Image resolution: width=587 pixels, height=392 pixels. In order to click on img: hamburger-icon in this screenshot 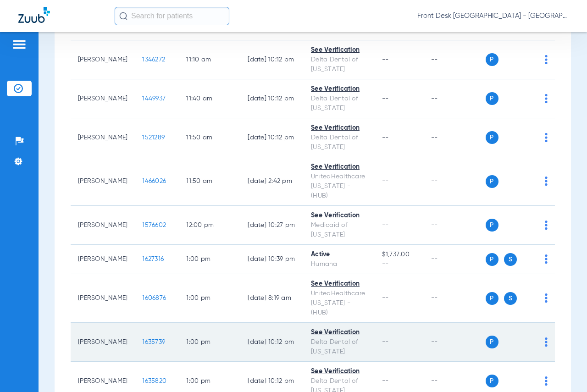, I will do `click(19, 45)`.